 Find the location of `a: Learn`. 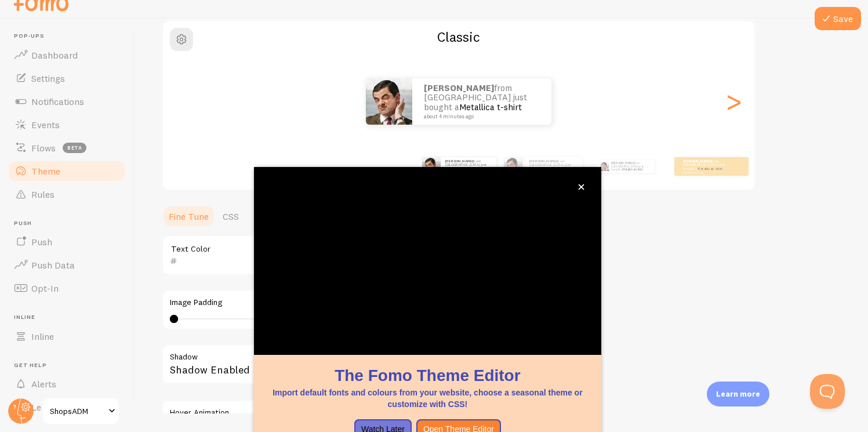

a: Learn is located at coordinates (66, 407).